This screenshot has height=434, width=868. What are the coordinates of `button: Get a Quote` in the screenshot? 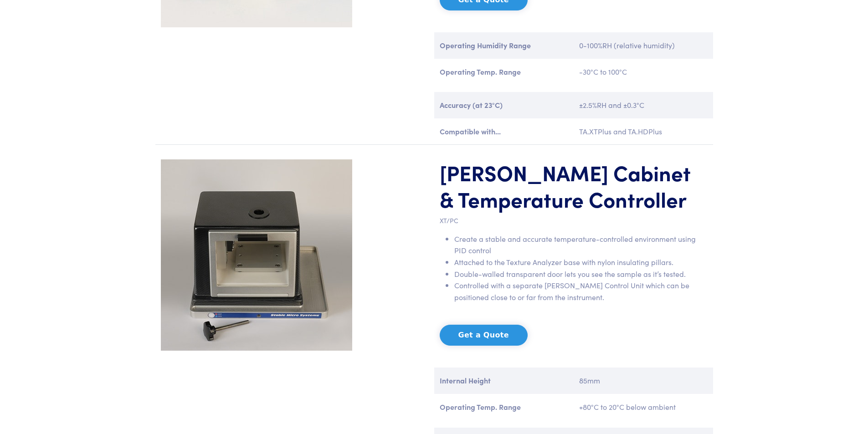 It's located at (484, 336).